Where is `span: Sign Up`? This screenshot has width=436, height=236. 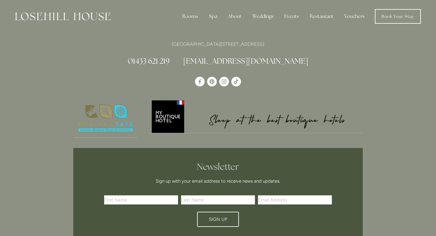
span: Sign Up is located at coordinates (218, 219).